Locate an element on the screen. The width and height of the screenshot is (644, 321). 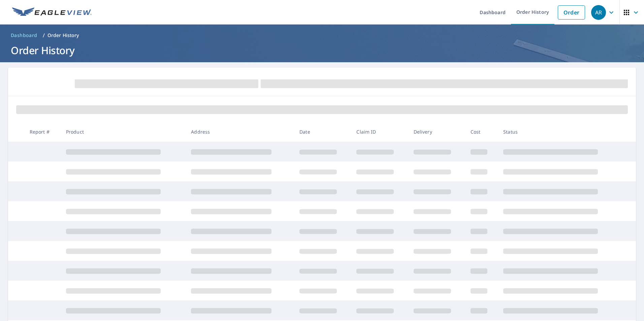
th: Claim ID is located at coordinates (379, 132).